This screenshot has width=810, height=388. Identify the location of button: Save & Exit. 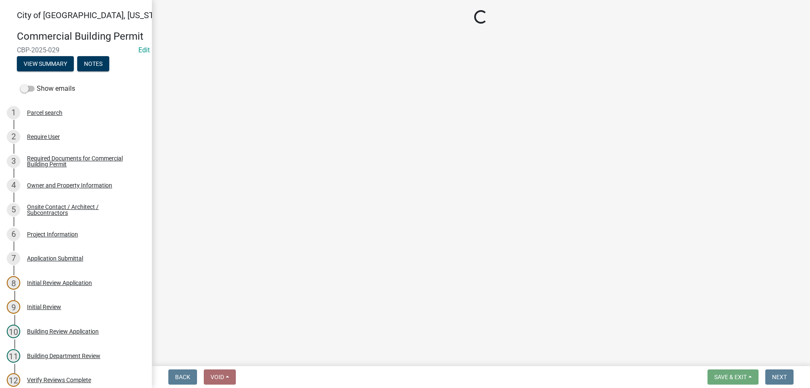
(733, 377).